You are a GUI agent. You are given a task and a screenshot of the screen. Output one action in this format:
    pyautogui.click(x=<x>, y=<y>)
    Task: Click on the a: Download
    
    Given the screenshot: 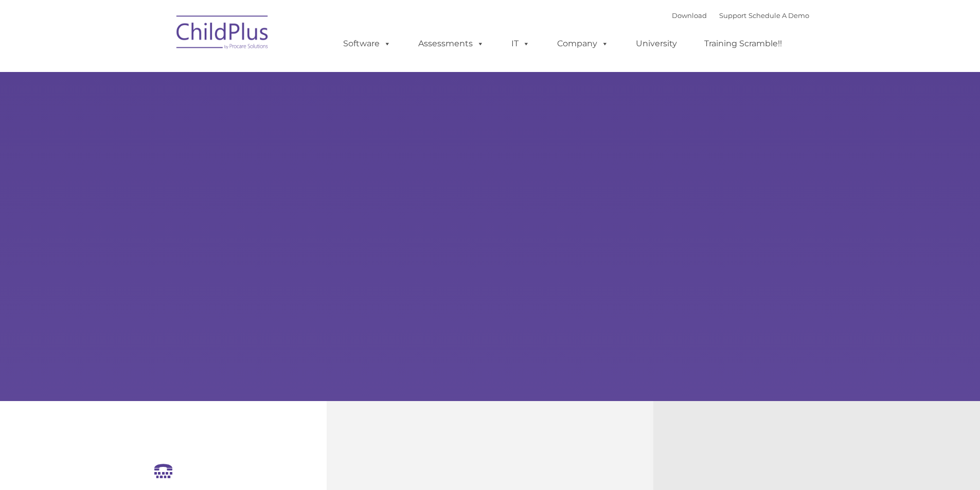 What is the action you would take?
    pyautogui.click(x=689, y=15)
    